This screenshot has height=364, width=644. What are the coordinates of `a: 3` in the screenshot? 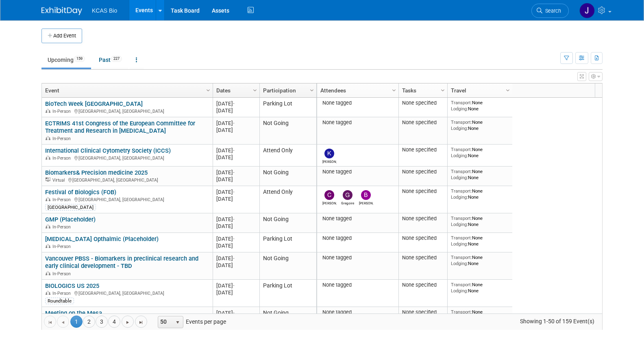 It's located at (102, 322).